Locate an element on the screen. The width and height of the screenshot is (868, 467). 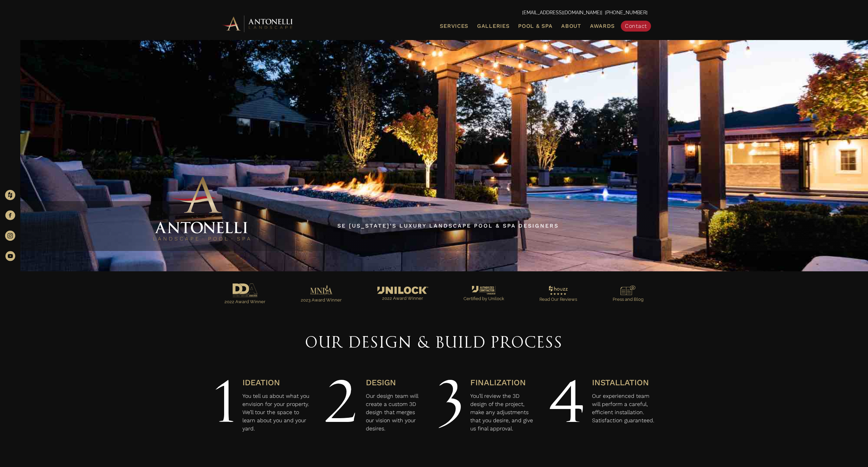
span: Contact is located at coordinates (635, 26).